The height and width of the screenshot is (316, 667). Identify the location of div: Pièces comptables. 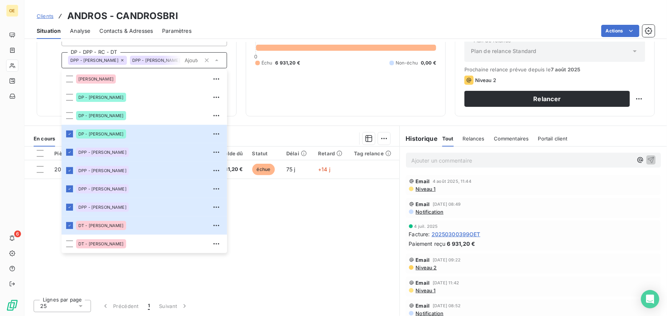
(85, 154).